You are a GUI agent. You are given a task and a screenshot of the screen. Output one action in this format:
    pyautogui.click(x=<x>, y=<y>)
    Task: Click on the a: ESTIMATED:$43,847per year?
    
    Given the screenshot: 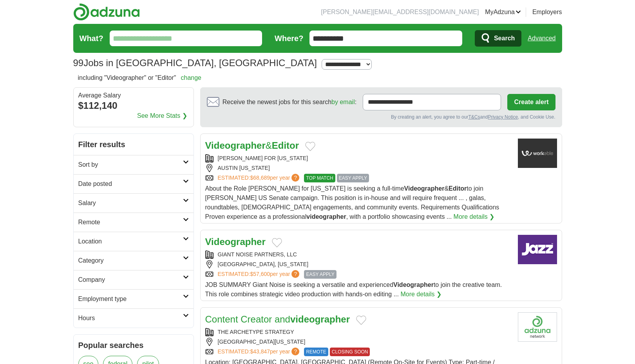 What is the action you would take?
    pyautogui.click(x=259, y=352)
    